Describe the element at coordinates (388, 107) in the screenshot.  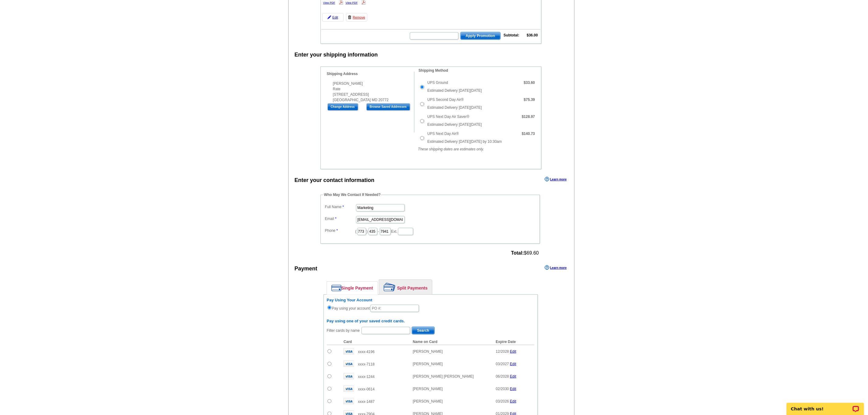
I see `input: Browse Saved Addresses` at that location.